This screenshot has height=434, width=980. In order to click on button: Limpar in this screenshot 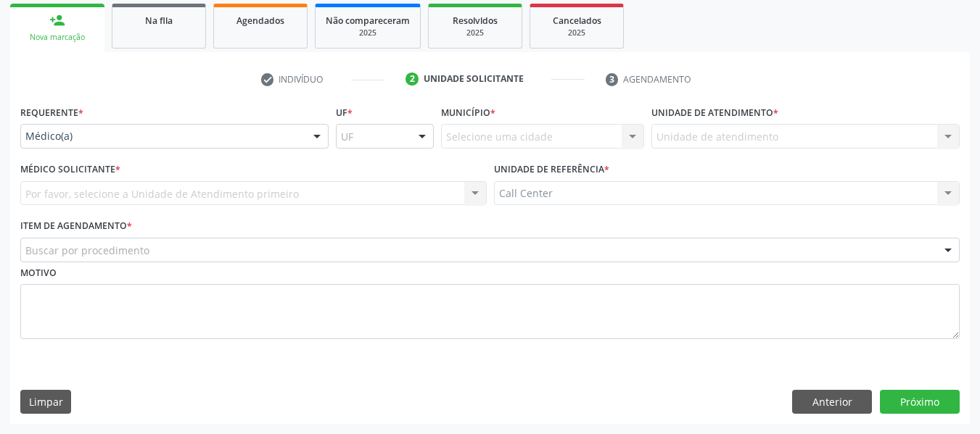, I will do `click(45, 402)`.